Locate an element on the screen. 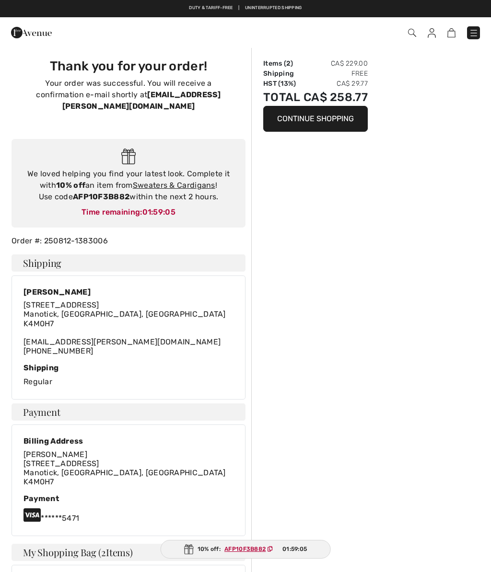 This screenshot has height=572, width=491. td: Total is located at coordinates (282, 97).